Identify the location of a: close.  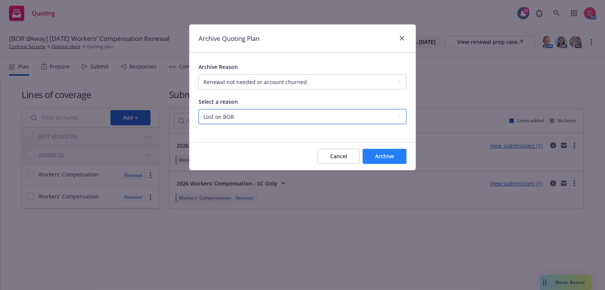
(402, 38).